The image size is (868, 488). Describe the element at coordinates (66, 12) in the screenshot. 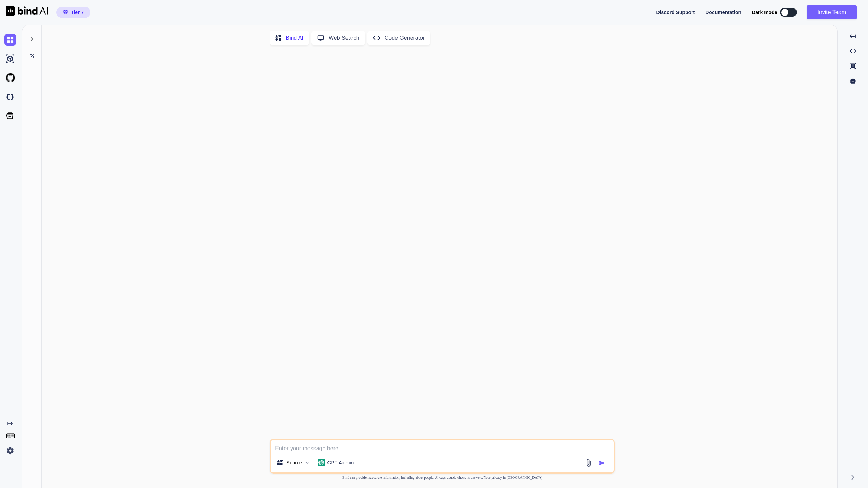

I see `img: premium` at that location.